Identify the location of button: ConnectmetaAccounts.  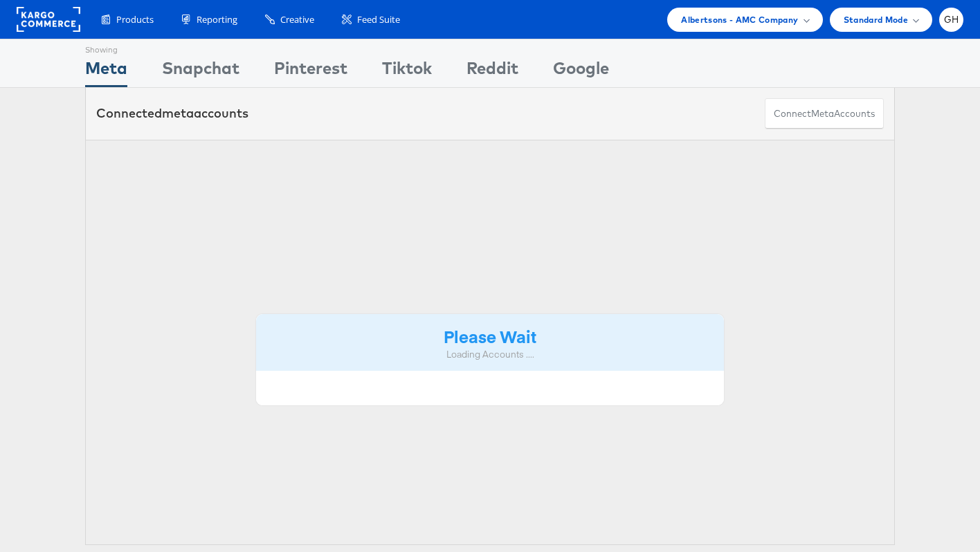
(824, 114).